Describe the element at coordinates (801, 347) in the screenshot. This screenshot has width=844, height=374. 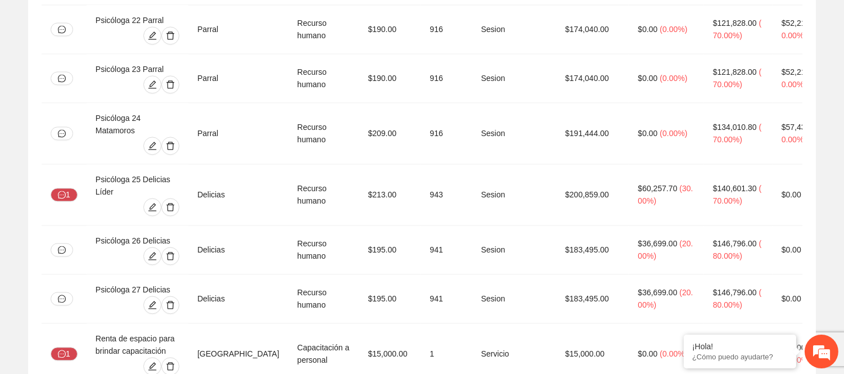
I see `span: $15,000.00` at that location.